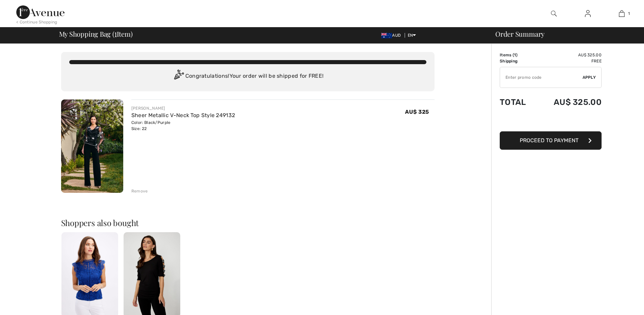  I want to click on h2: Shoppers also bought, so click(248, 223).